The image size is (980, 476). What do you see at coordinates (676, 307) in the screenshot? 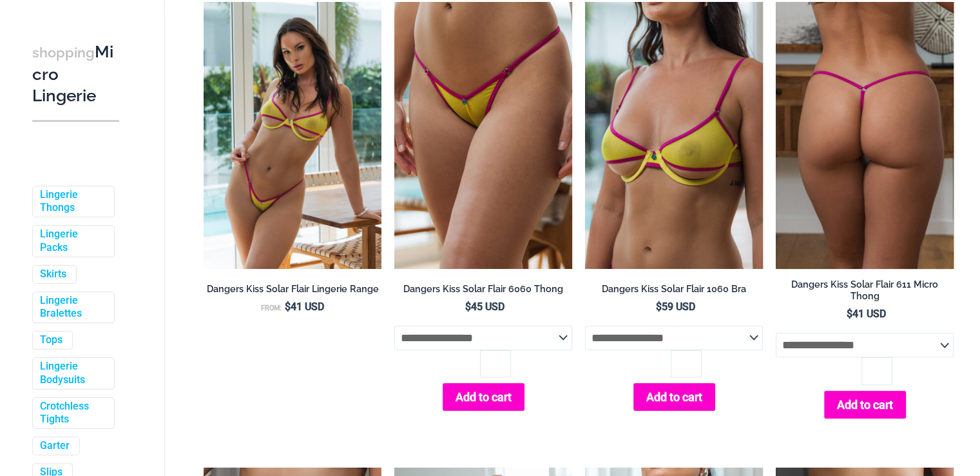
I see `bdi: 59 USD` at bounding box center [676, 307].